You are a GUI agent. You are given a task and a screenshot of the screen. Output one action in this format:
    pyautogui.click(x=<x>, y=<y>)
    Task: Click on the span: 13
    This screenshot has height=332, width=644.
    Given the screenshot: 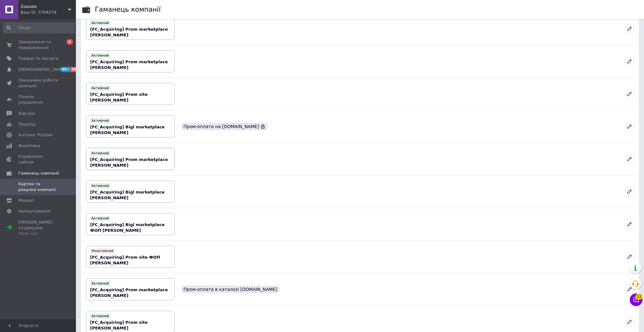 What is the action you would take?
    pyautogui.click(x=639, y=297)
    